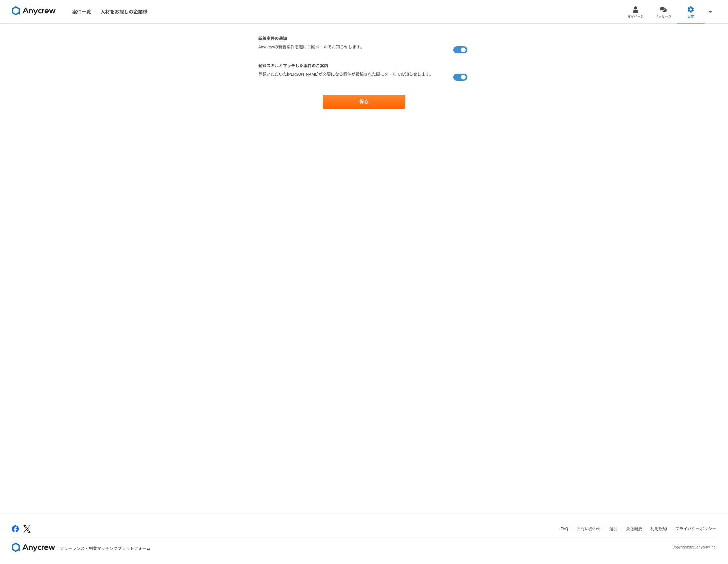 Image resolution: width=728 pixels, height=564 pixels. What do you see at coordinates (658, 529) in the screenshot?
I see `a: 利用規約` at bounding box center [658, 529].